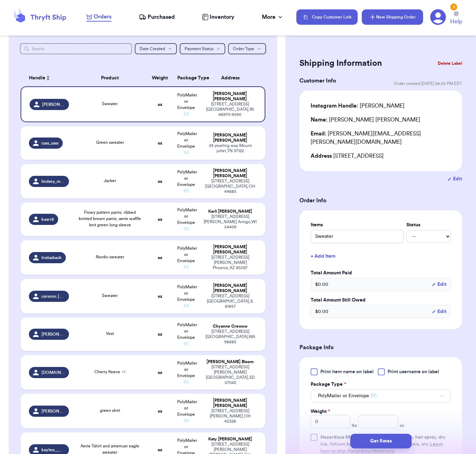  What do you see at coordinates (202, 49) in the screenshot?
I see `button: Payment Status` at bounding box center [202, 49].